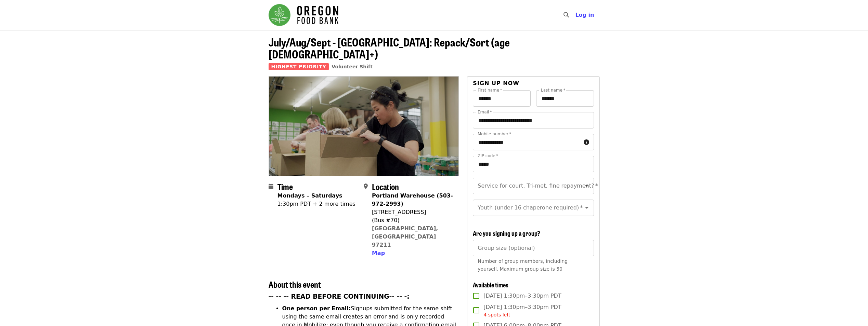 This screenshot has width=868, height=326. What do you see at coordinates (584, 15) in the screenshot?
I see `span: Log in` at bounding box center [584, 15].